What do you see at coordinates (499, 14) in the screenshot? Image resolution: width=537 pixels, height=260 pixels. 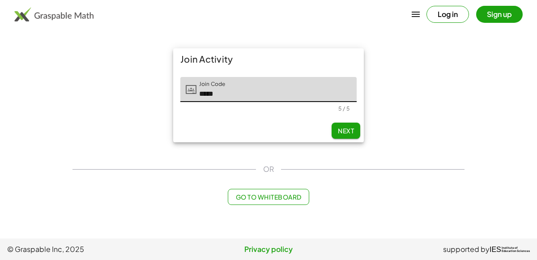 I see `button: Sign up` at bounding box center [499, 14].